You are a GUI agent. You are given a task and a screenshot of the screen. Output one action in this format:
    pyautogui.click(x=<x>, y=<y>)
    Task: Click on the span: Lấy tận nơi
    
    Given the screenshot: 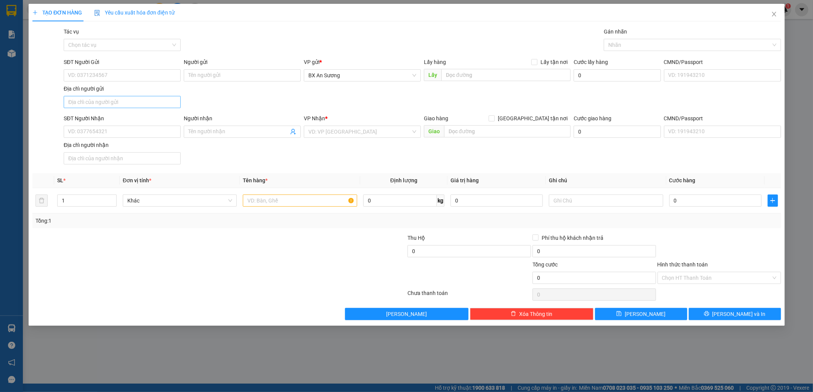 What is the action you would take?
    pyautogui.click(x=554, y=62)
    